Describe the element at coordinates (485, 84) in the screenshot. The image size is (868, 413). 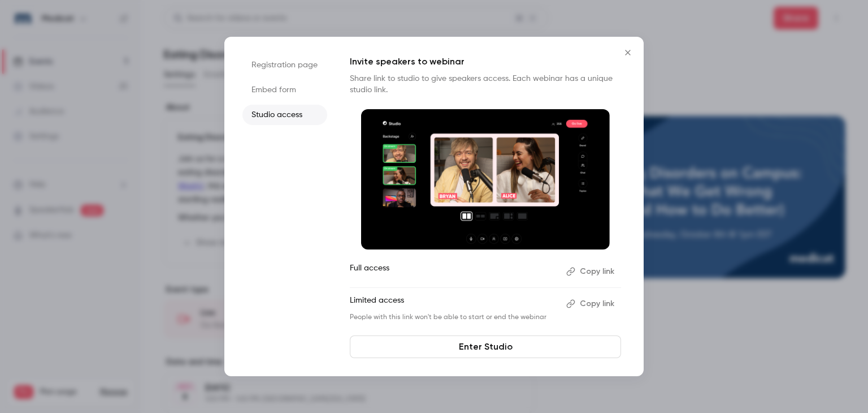
I see `p: Share link to studio to give speakers access. Each webinar has a unique studio link.` at that location.